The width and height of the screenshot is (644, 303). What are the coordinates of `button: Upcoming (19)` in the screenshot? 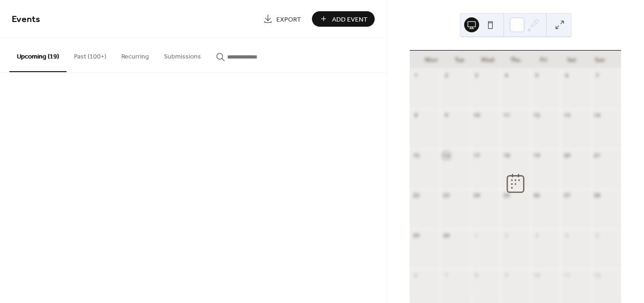 It's located at (38, 55).